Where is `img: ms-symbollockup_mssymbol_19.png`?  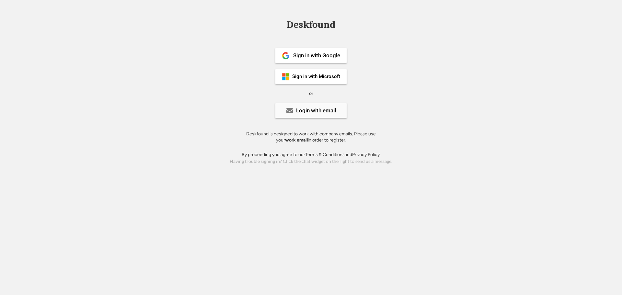
img: ms-symbollockup_mssymbol_19.png is located at coordinates (286, 77).